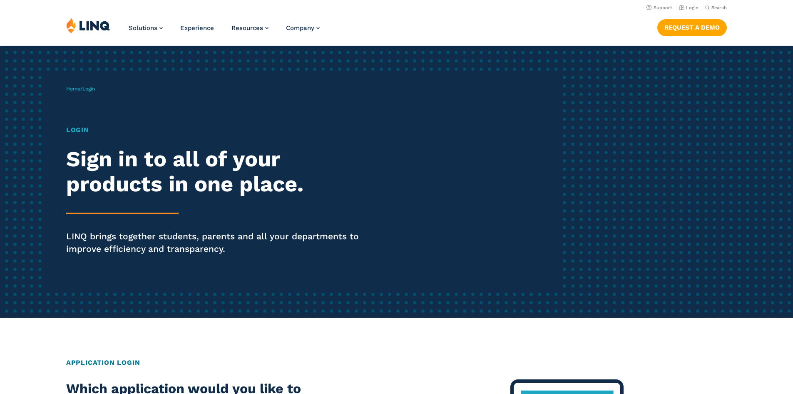  What do you see at coordinates (660, 7) in the screenshot?
I see `a: Support` at bounding box center [660, 7].